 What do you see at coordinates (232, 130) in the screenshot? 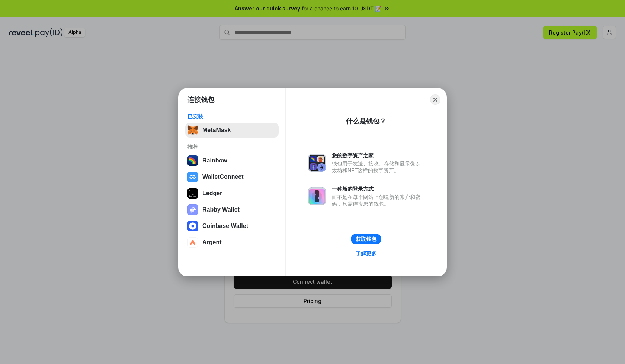
I see `button: MetaMask` at bounding box center [232, 130].